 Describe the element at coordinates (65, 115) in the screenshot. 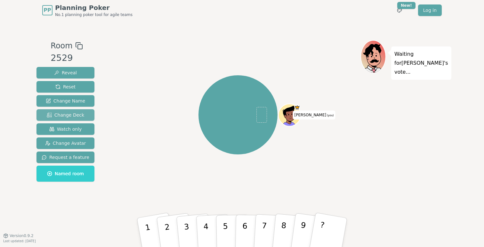

I see `span: Change Deck` at that location.